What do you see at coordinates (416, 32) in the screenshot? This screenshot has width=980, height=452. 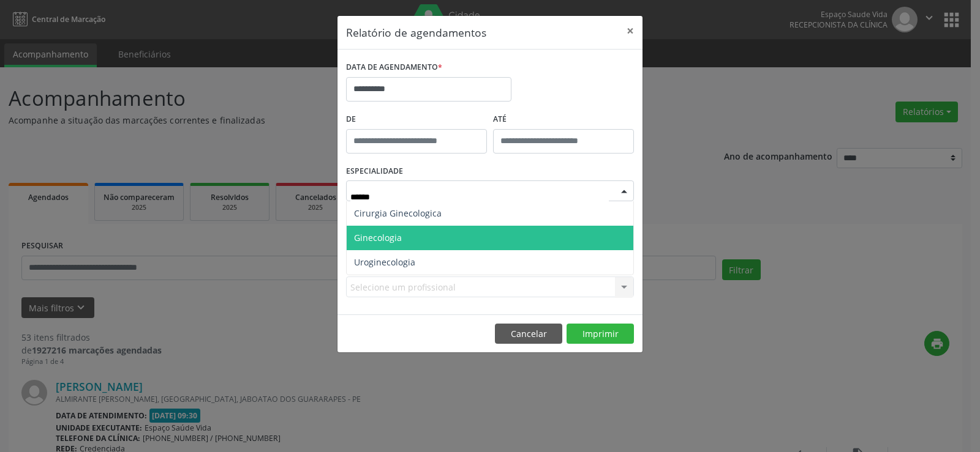 I see `h5: Relatório de agendamentos` at bounding box center [416, 32].